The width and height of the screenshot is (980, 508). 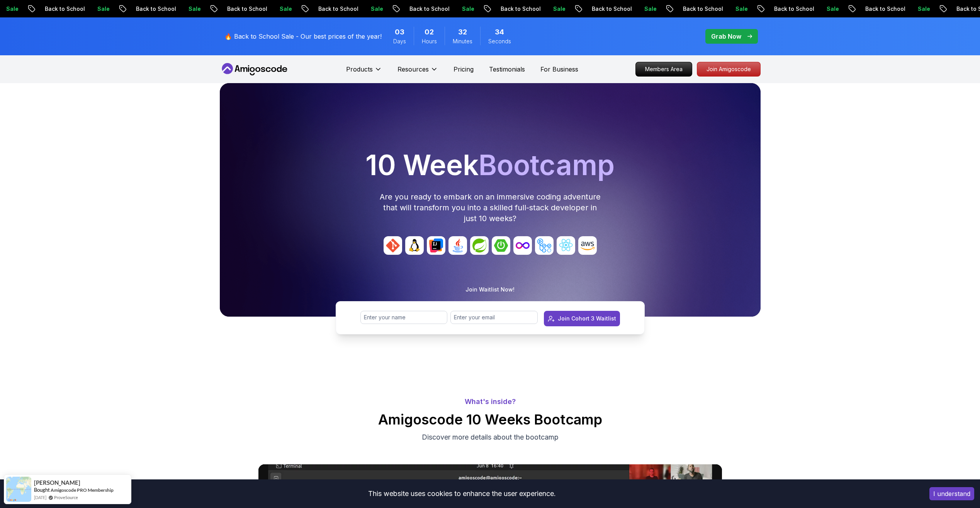 I want to click on a: ProveSource, so click(x=66, y=497).